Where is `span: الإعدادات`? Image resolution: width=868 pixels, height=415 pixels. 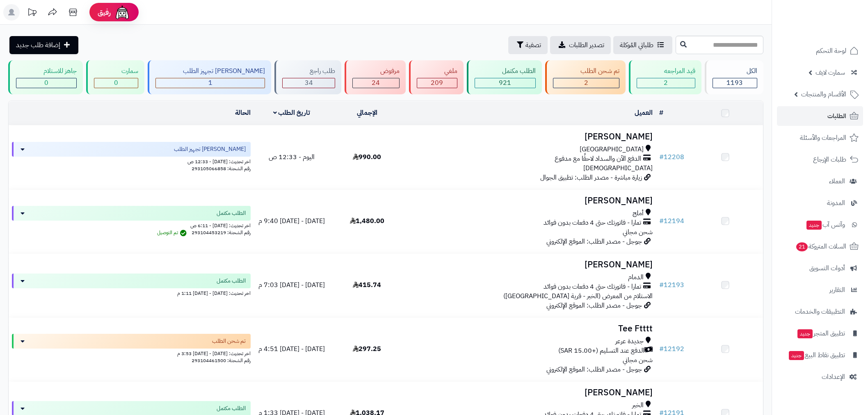 span: الإعدادات is located at coordinates (833, 377).